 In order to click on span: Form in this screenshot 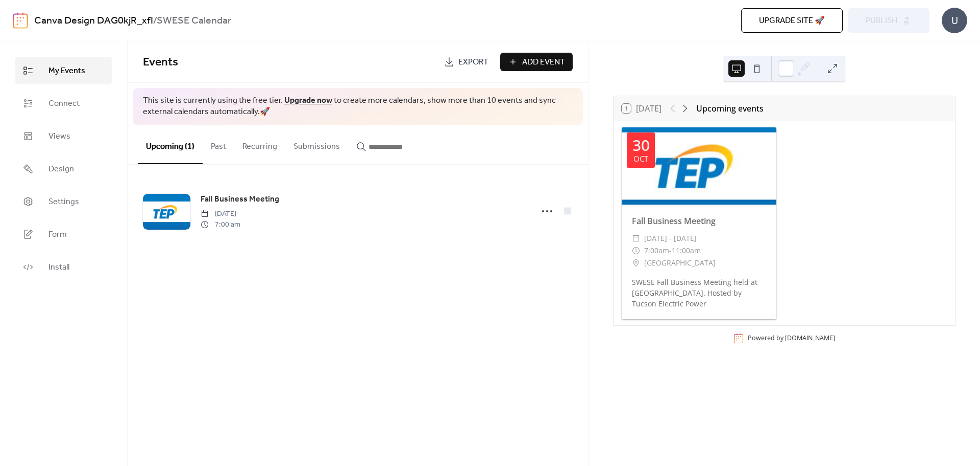, I will do `click(58, 234)`.